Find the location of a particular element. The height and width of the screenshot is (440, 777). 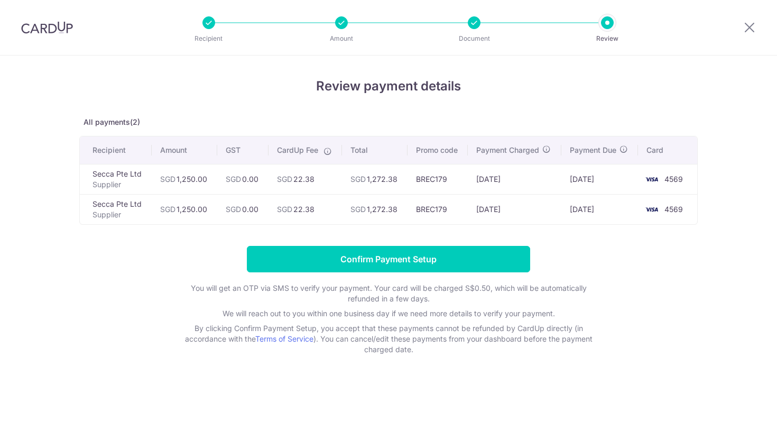

span: Payment Due is located at coordinates (593, 150).